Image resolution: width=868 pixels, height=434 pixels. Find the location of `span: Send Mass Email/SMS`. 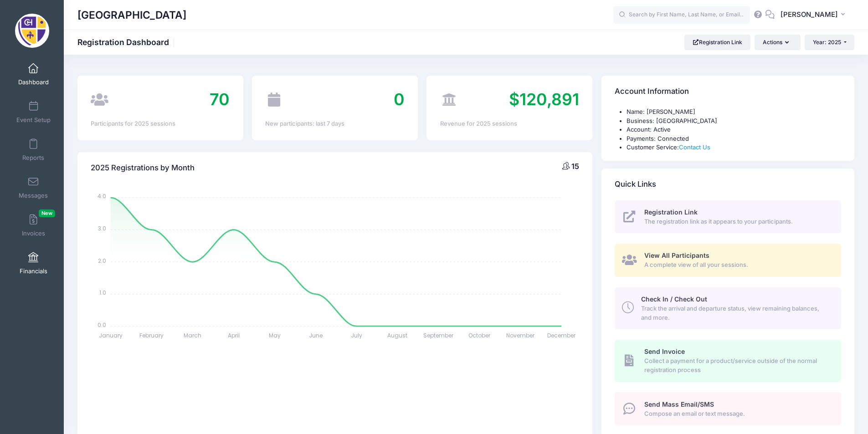

span: Send Mass Email/SMS is located at coordinates (679, 404).